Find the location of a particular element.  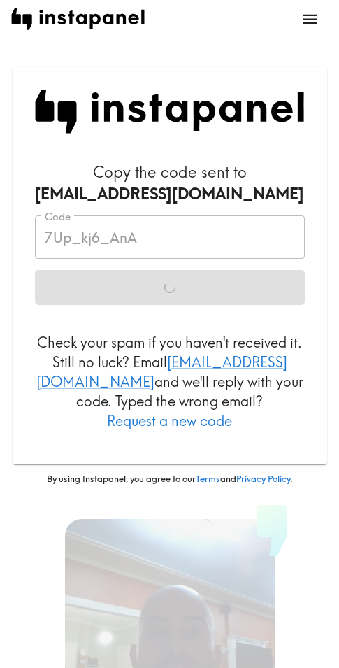

input: xxx_xxx_xxx is located at coordinates (170, 237).